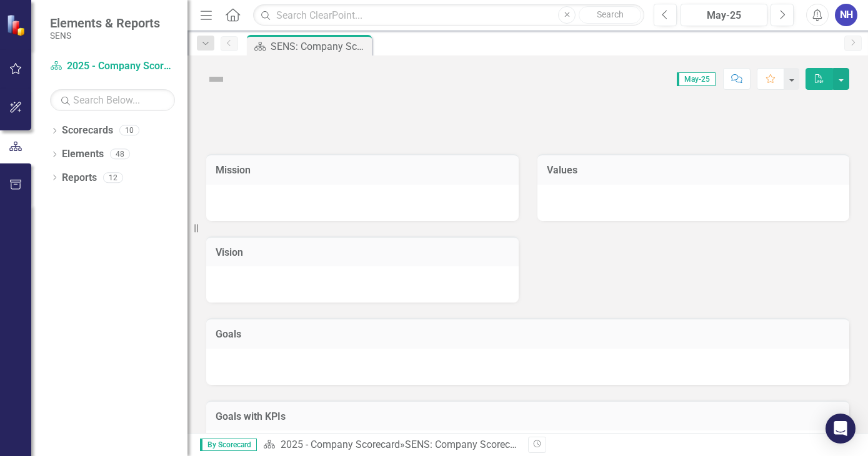 The width and height of the screenshot is (868, 456). I want to click on h3: Goals, so click(527, 335).